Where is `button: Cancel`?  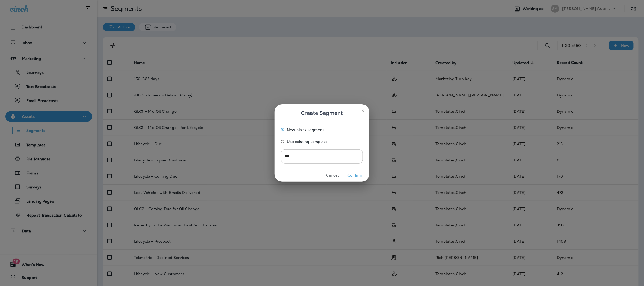
button: Cancel is located at coordinates (333, 175).